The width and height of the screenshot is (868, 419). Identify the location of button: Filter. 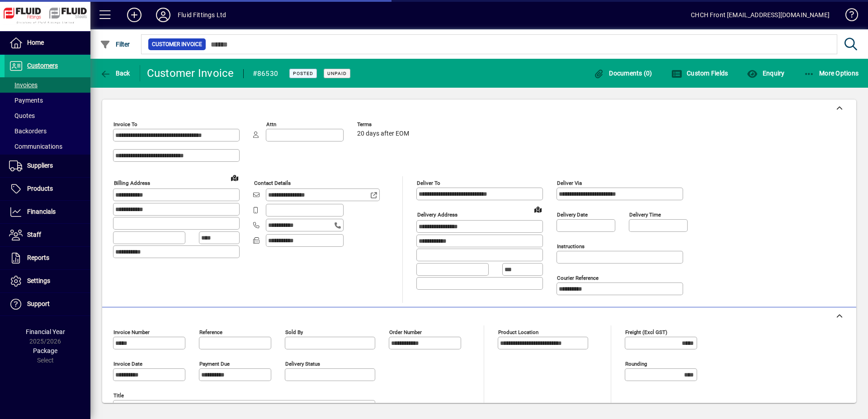
(114, 45).